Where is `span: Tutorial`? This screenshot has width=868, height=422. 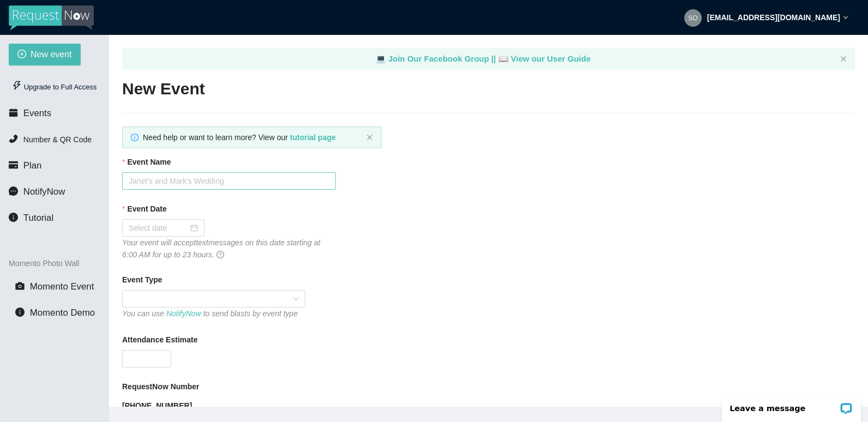
span: Tutorial is located at coordinates (38, 217).